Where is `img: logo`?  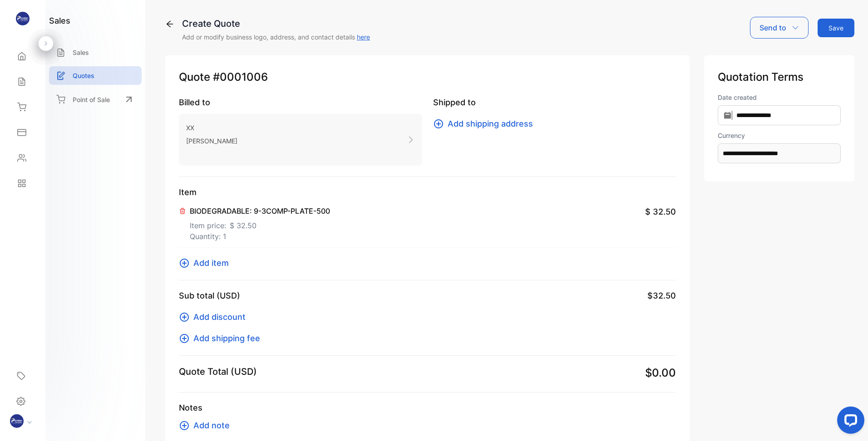
img: logo is located at coordinates (23, 18).